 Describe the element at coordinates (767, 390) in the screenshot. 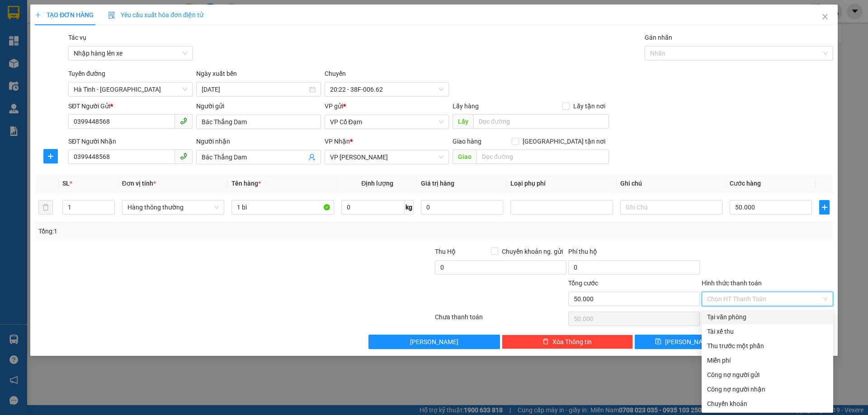

I see `div: Cước gửi hàng sẽ được ghi vào công nợ của người nhận` at that location.